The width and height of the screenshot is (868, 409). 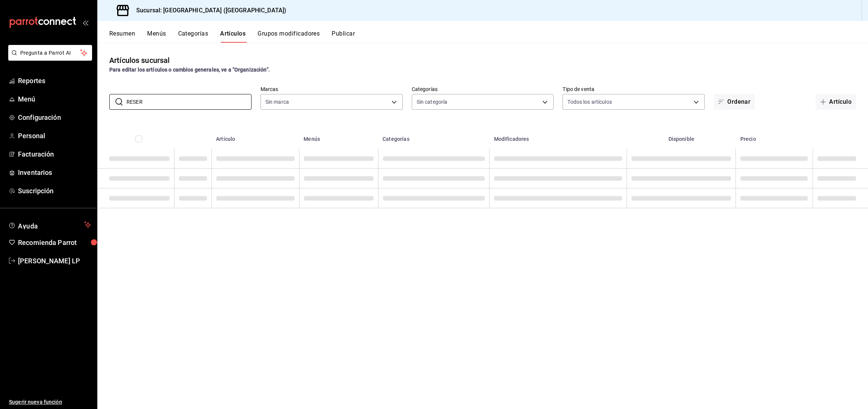 What do you see at coordinates (122, 36) in the screenshot?
I see `button: Resumen` at bounding box center [122, 36].